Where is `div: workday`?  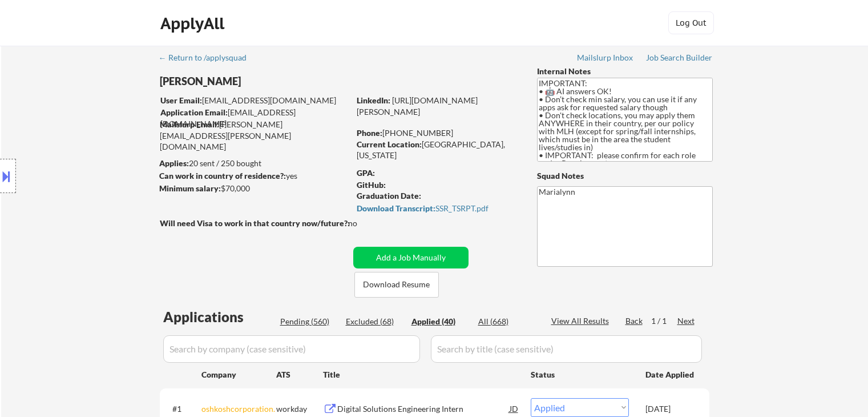 div: workday is located at coordinates (300, 409).